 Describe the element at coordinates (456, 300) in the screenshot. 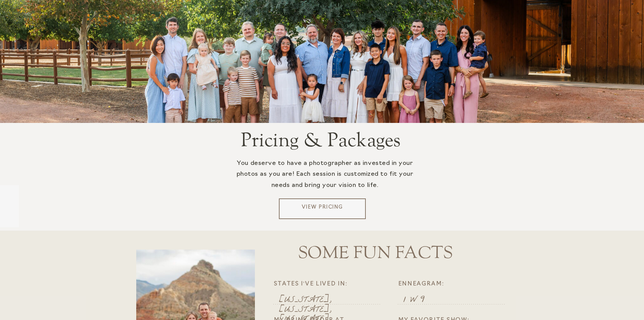

I see `p: 1 W 9` at that location.